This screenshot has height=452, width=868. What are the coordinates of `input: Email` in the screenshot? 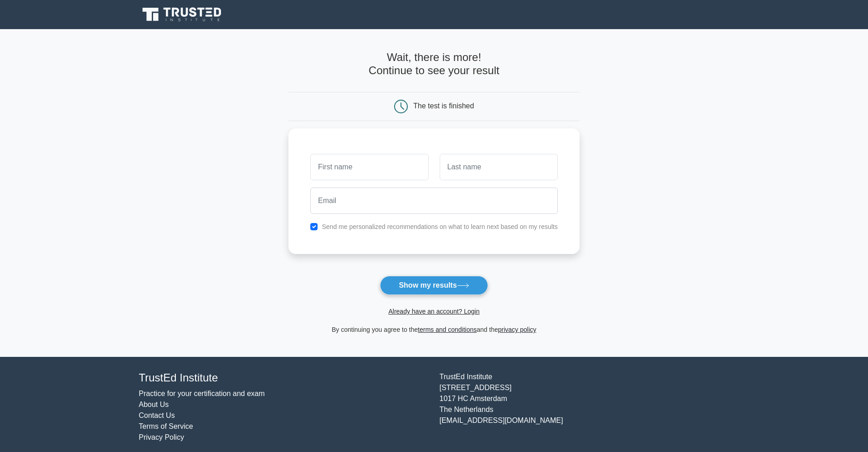 It's located at (434, 201).